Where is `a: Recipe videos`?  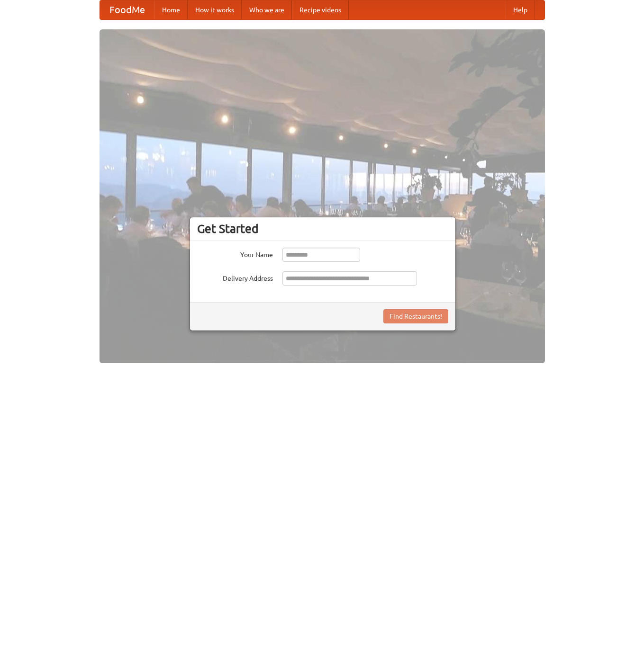
a: Recipe videos is located at coordinates (320, 10).